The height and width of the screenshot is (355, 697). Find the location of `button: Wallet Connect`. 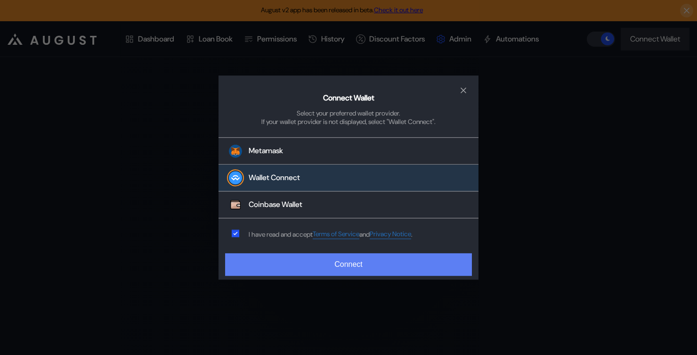

button: Wallet Connect is located at coordinates (349, 178).